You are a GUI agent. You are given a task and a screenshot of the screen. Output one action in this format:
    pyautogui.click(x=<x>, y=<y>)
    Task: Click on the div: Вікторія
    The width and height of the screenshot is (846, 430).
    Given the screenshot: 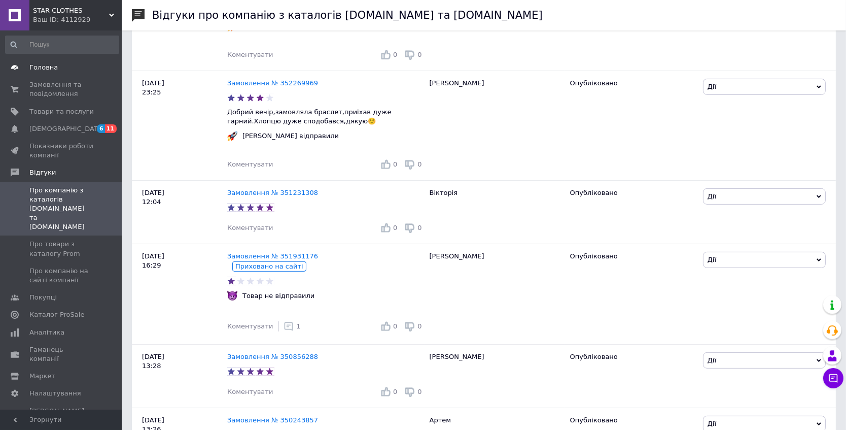 What is the action you would take?
    pyautogui.click(x=495, y=212)
    